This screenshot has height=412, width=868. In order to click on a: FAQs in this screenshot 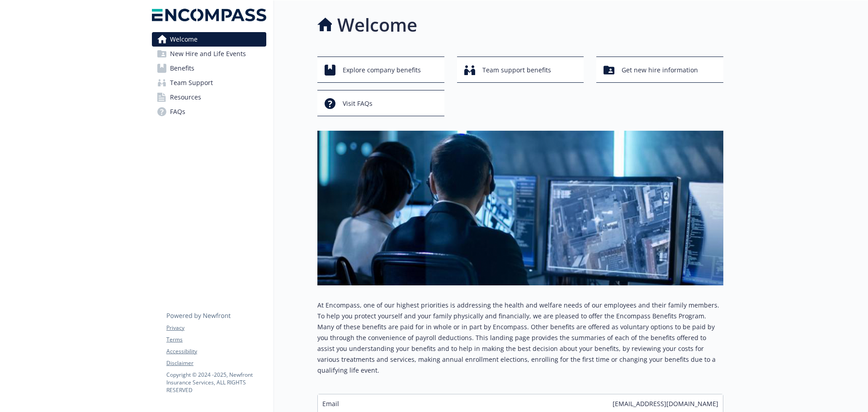, I will do `click(209, 111)`.